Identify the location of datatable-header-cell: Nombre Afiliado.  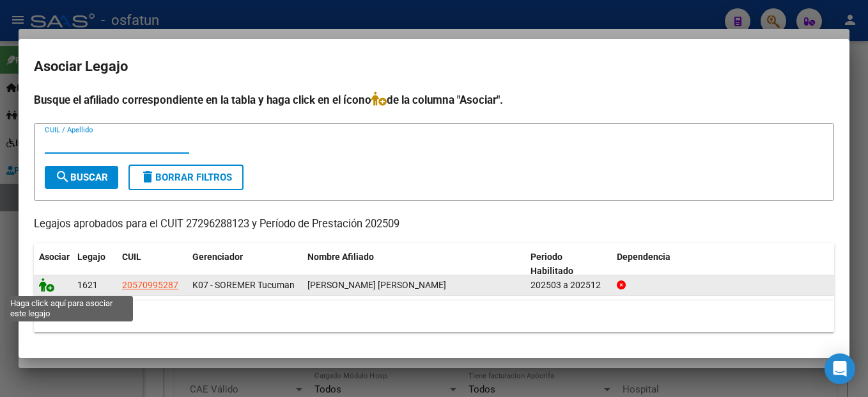
(413, 264).